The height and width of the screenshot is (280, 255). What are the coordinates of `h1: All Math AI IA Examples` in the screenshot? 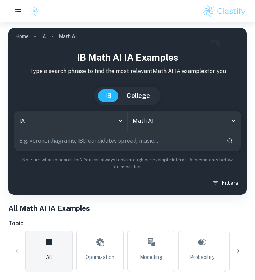 It's located at (128, 208).